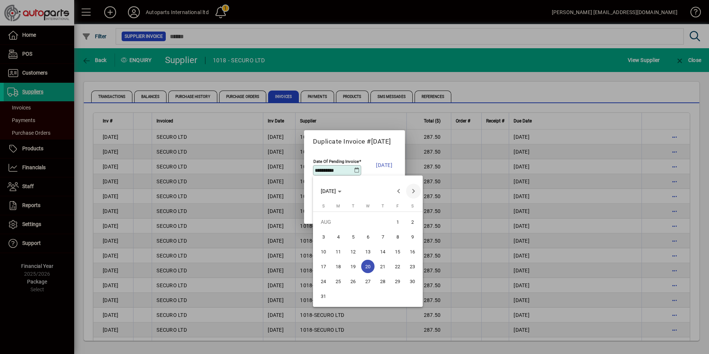 This screenshot has width=709, height=354. I want to click on button: Sat Aug 02 2025, so click(412, 222).